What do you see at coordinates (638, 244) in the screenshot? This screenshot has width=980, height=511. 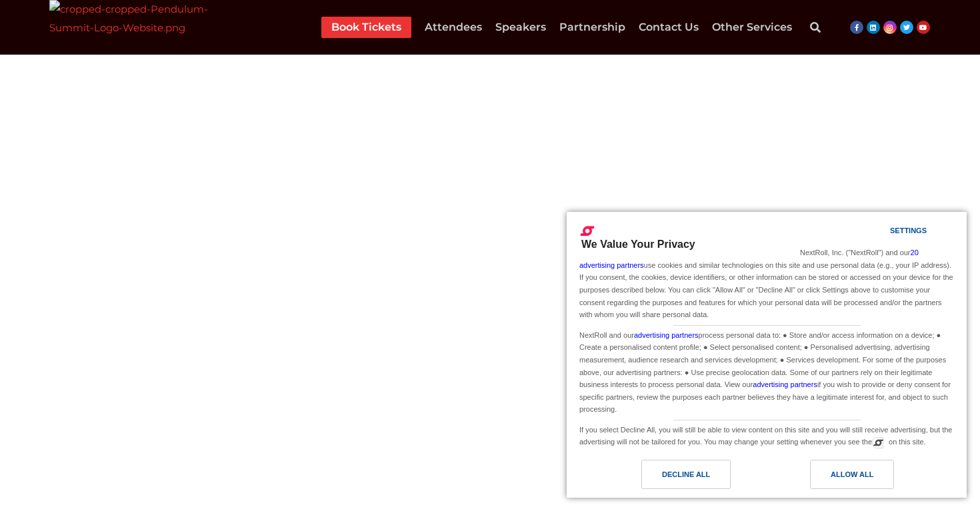 I see `span: We Value Your Privacy` at bounding box center [638, 244].